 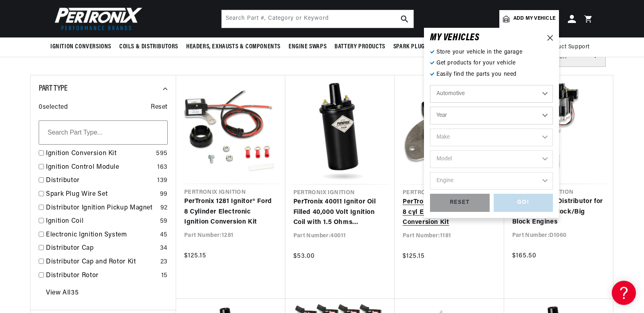 What do you see at coordinates (569, 47) in the screenshot?
I see `summary: Product Support` at bounding box center [569, 47].